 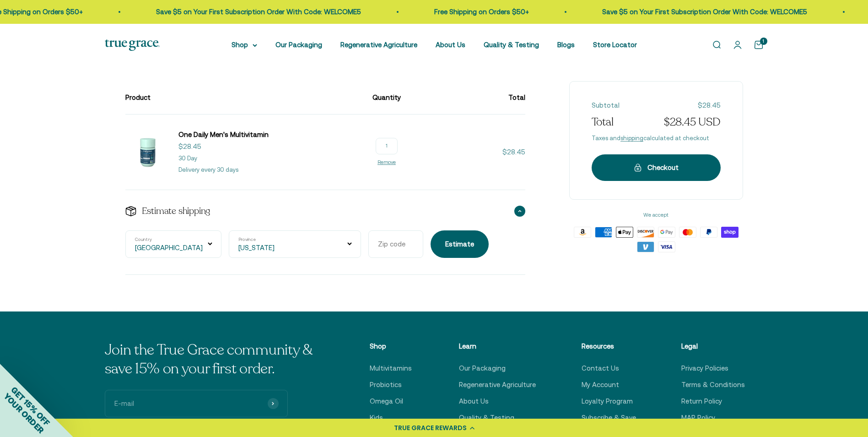 What do you see at coordinates (608, 401) in the screenshot?
I see `a: Loyalty Program` at bounding box center [608, 401].